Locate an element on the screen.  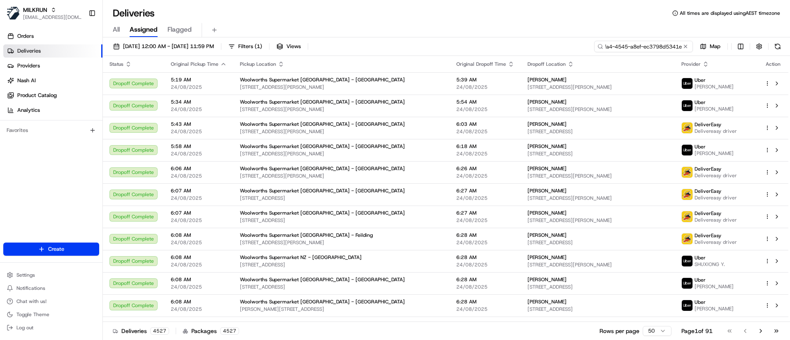
span: Original Dropoff Time is located at coordinates (481, 64).